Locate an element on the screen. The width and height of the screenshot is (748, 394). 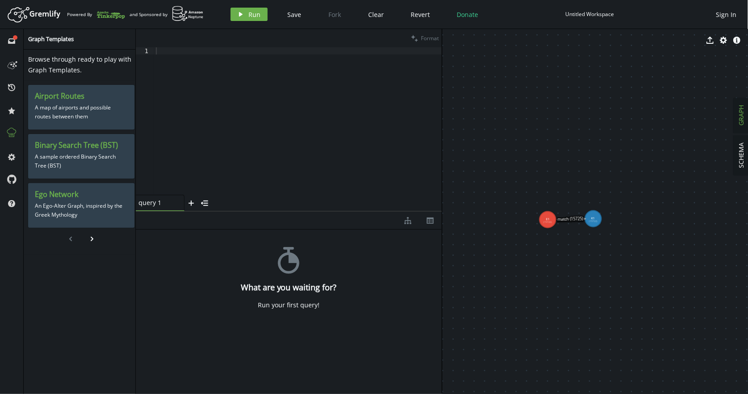
div: 1 is located at coordinates (145, 51).